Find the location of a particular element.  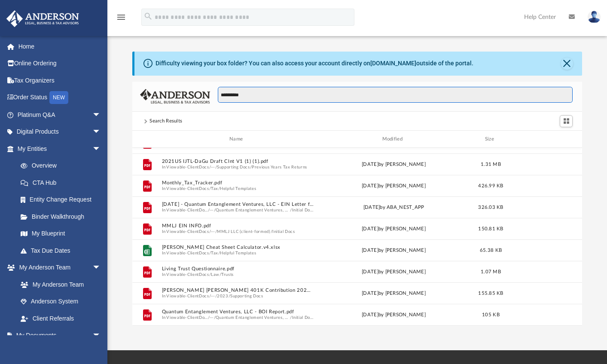

a: Tax Due Dates is located at coordinates (63, 251).